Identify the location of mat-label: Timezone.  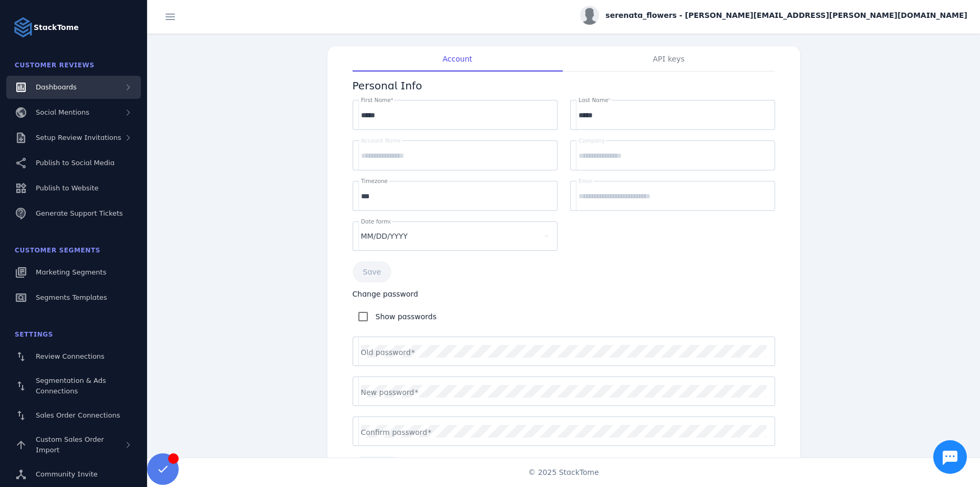
(374, 181).